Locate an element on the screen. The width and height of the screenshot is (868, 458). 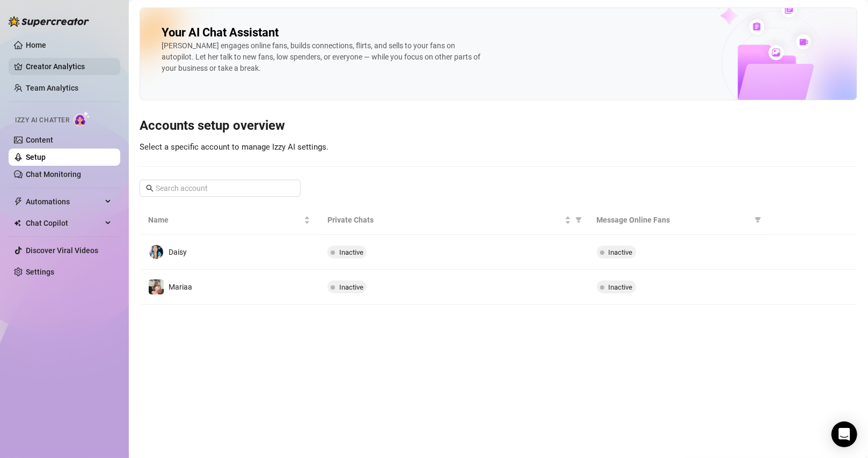
a: Chat Monitoring is located at coordinates (53, 174).